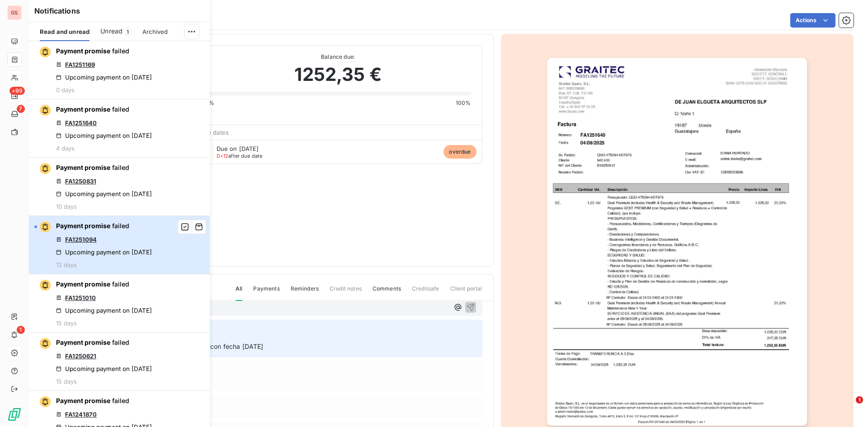 The width and height of the screenshot is (868, 427). Describe the element at coordinates (81, 181) in the screenshot. I see `a: FA1250831` at that location.